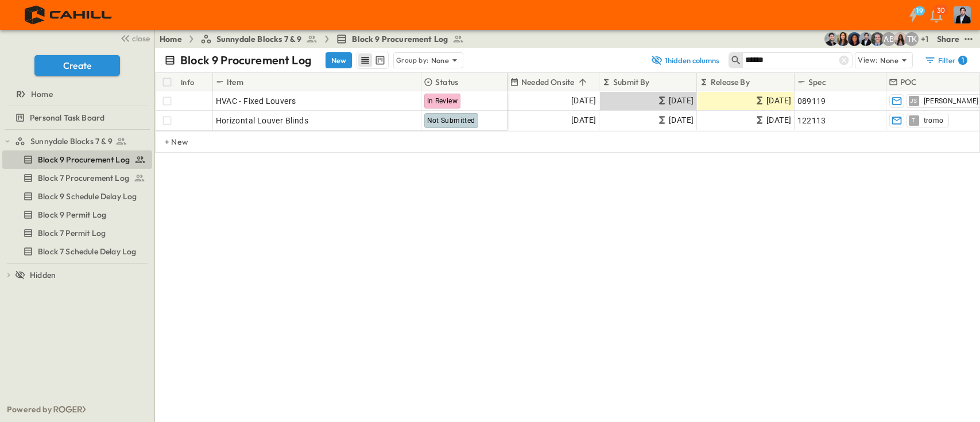 This screenshot has width=980, height=422. Describe the element at coordinates (867, 60) in the screenshot. I see `p: View:` at that location.